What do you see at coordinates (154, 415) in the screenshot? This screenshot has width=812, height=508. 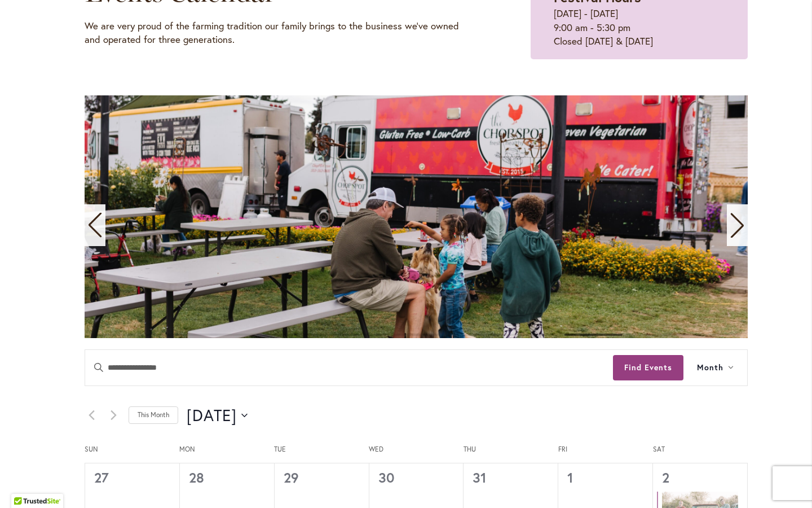 I see `a: Click to select the current month` at bounding box center [154, 415].